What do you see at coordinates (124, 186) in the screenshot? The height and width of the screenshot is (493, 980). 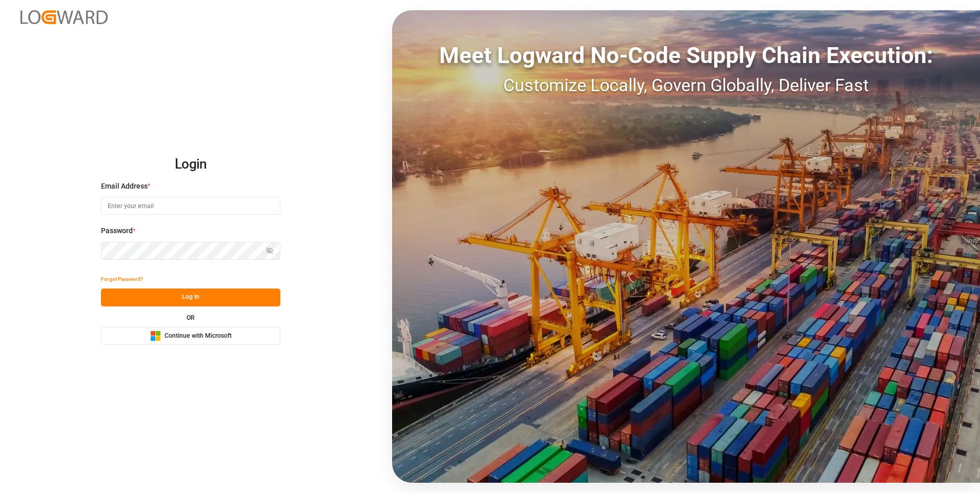 I see `span: Email Address` at bounding box center [124, 186].